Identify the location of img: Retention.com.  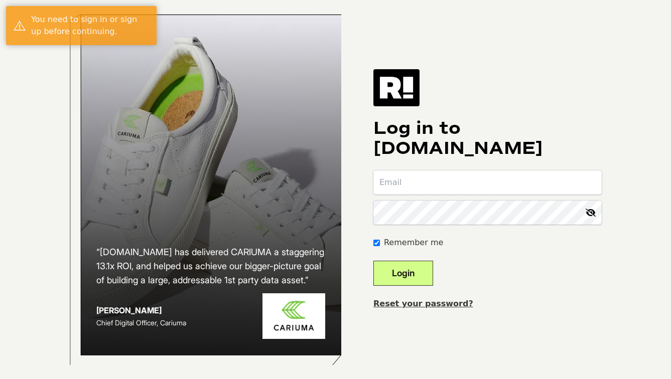
(396, 88).